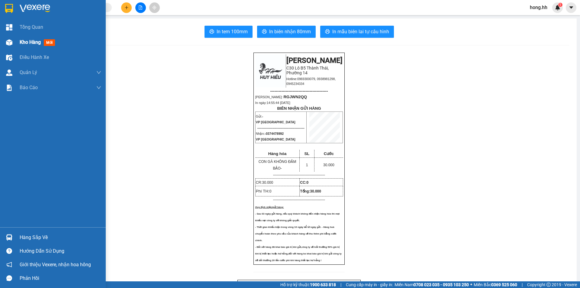 The width and height of the screenshot is (580, 288). What do you see at coordinates (504, 285) in the screenshot?
I see `strong: 0369 525 060` at bounding box center [504, 285].